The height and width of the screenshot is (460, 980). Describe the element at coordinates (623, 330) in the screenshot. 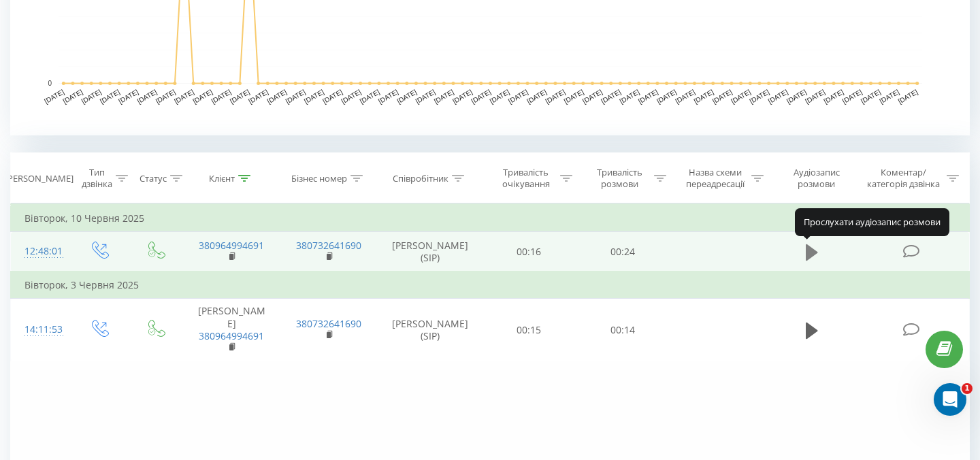

I see `td: 00:14` at that location.